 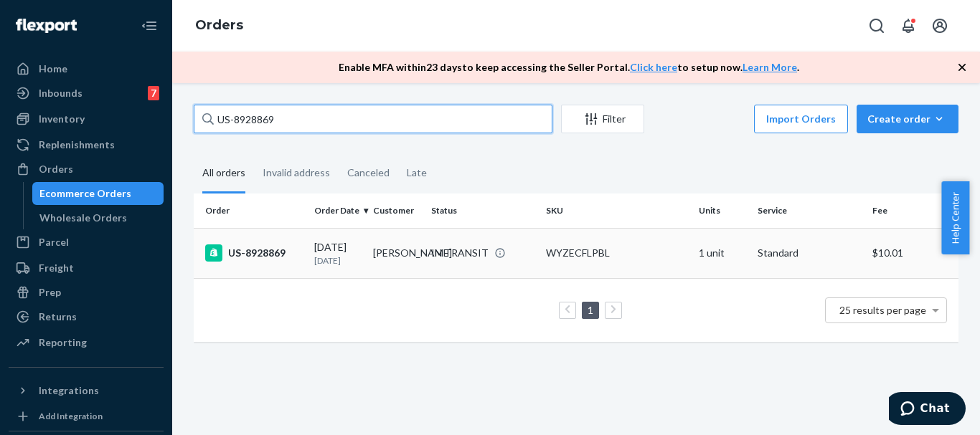 I want to click on p: Enable MFA within 23 days to keep accessing the Seller Portal. to setup now. ., so click(x=569, y=67).